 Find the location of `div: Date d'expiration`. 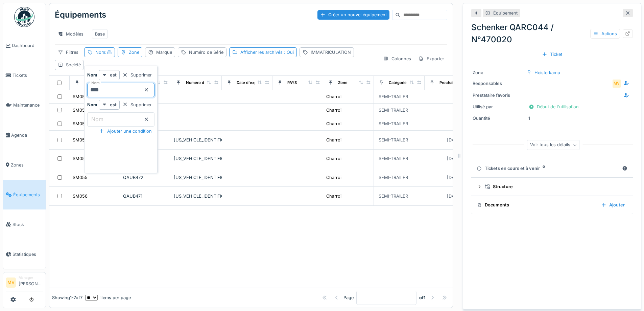

div: Date d'expiration is located at coordinates (252, 82).